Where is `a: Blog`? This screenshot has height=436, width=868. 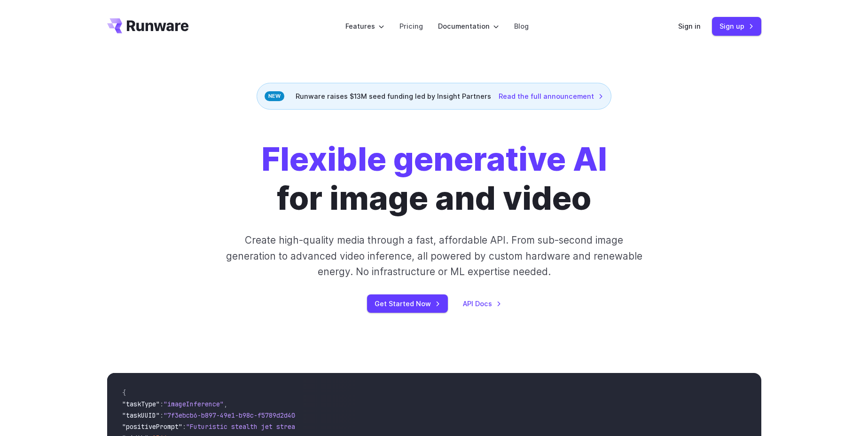 a: Blog is located at coordinates (522, 26).